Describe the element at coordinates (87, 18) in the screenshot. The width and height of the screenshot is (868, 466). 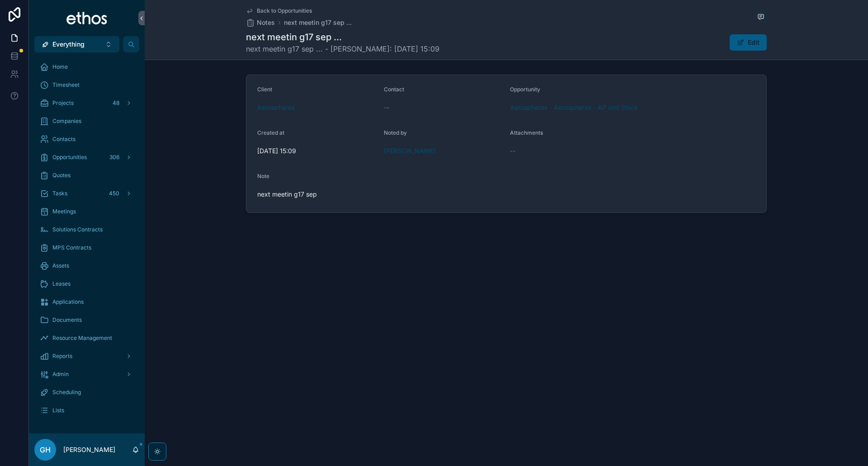
I see `img: App logo` at that location.